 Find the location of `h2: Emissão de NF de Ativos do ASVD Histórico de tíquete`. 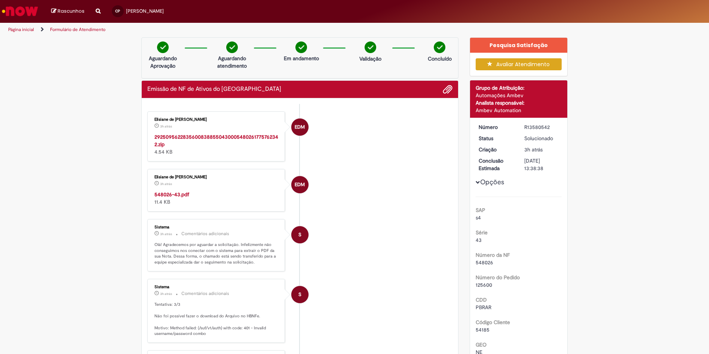

h2: Emissão de NF de Ativos do ASVD Histórico de tíquete is located at coordinates (214, 89).